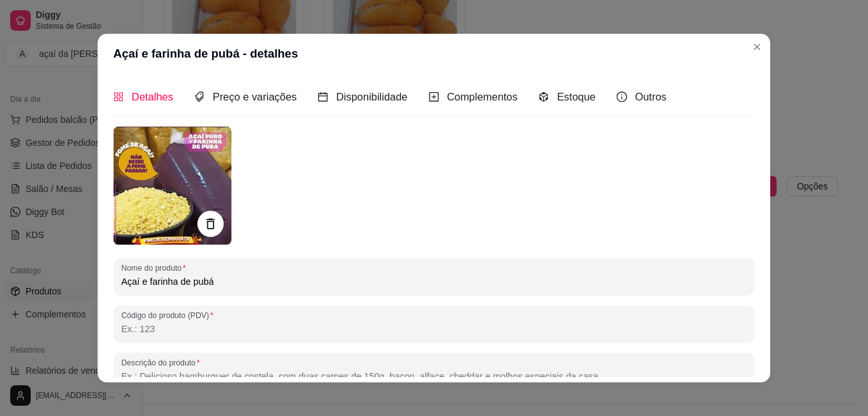 The image size is (868, 416). Describe the element at coordinates (434, 96) in the screenshot. I see `span: plus-square` at that location.